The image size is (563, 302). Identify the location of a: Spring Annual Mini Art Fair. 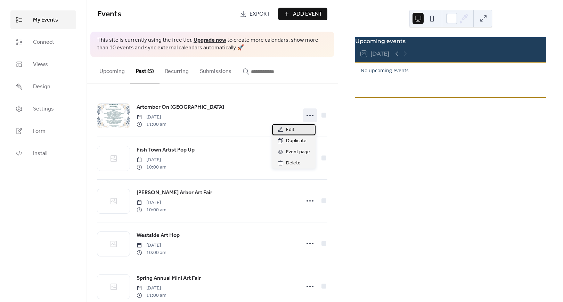
(169, 278).